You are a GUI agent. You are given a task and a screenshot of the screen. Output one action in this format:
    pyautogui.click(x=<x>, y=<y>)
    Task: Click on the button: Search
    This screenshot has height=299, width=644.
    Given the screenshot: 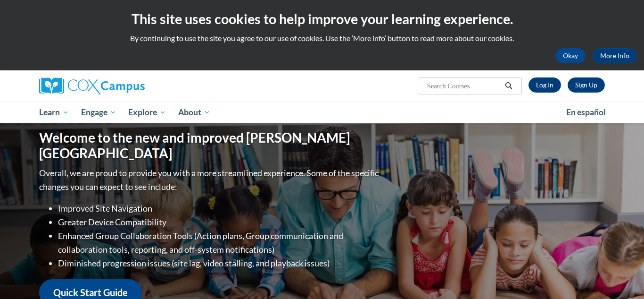 What is the action you would take?
    pyautogui.click(x=508, y=86)
    